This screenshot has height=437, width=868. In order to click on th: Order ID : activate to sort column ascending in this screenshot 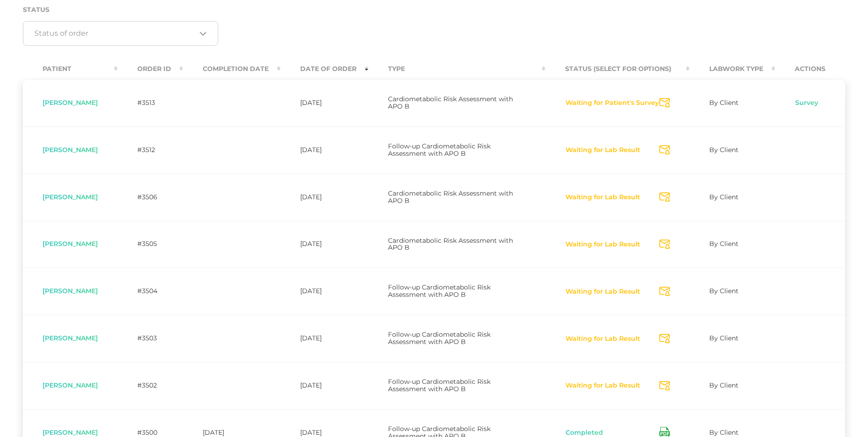, I will do `click(150, 69)`.